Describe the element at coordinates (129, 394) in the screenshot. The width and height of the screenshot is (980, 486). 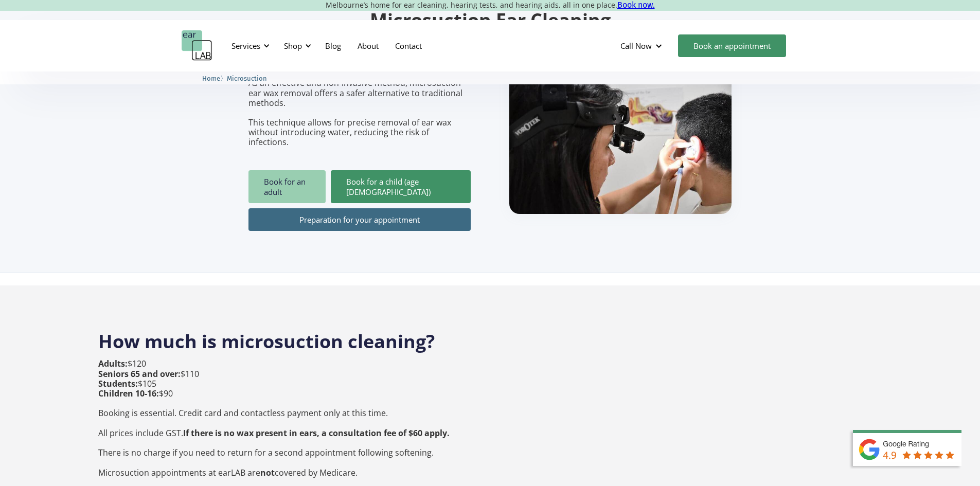
I see `strong: Children 10-16:` at that location.